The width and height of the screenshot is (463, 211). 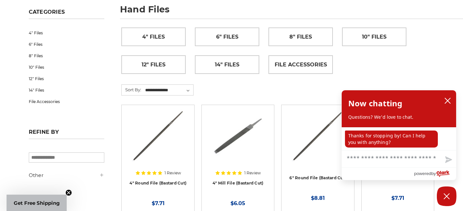 I want to click on a: Powered by Olark, so click(x=435, y=174).